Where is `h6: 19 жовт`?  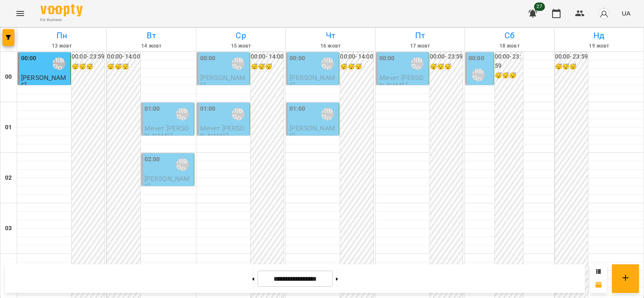
h6: 19 жовт is located at coordinates (599, 46).